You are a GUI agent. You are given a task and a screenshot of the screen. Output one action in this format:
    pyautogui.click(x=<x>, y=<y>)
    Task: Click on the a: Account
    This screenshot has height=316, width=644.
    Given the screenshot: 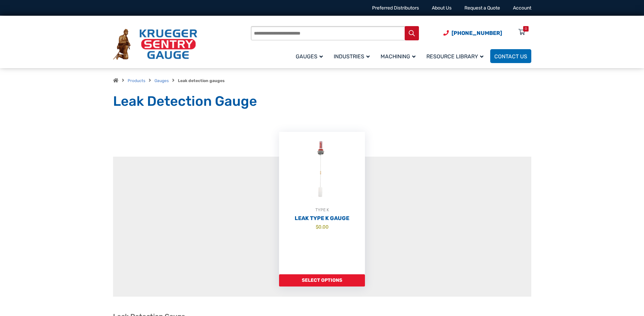 What is the action you would take?
    pyautogui.click(x=522, y=8)
    